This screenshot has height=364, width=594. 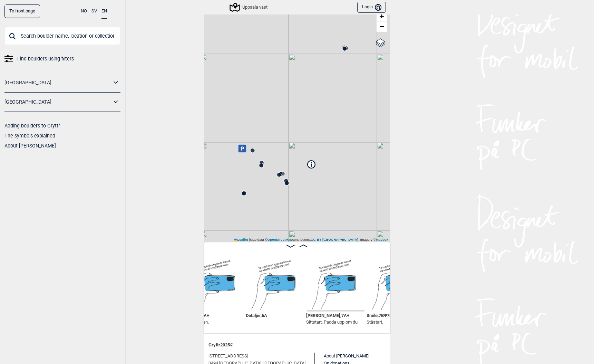 What do you see at coordinates (29, 136) in the screenshot?
I see `a: The symbols explained` at bounding box center [29, 136].